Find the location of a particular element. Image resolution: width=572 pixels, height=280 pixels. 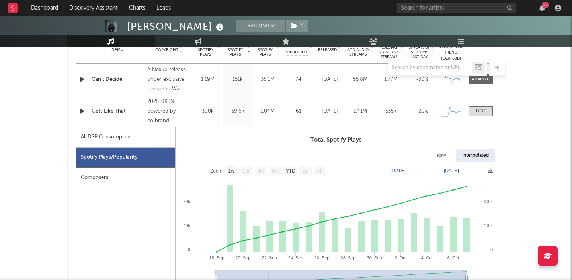

text: YTD is located at coordinates (290, 171).